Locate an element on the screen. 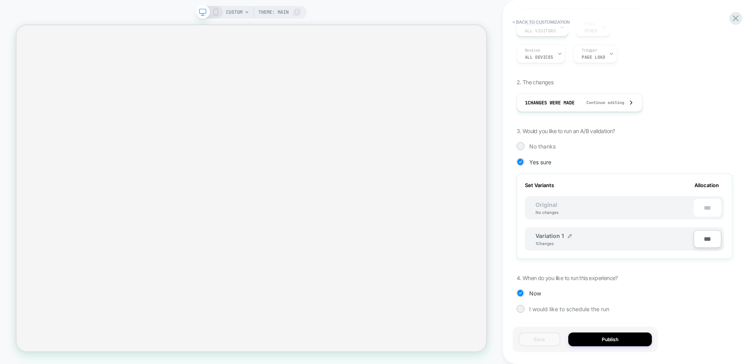 The image size is (754, 364). span: I would like to schedule the run is located at coordinates (569, 309).